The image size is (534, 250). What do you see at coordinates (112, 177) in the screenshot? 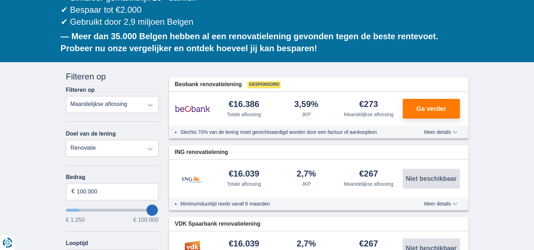
I see `label: Bedrag` at bounding box center [112, 177].